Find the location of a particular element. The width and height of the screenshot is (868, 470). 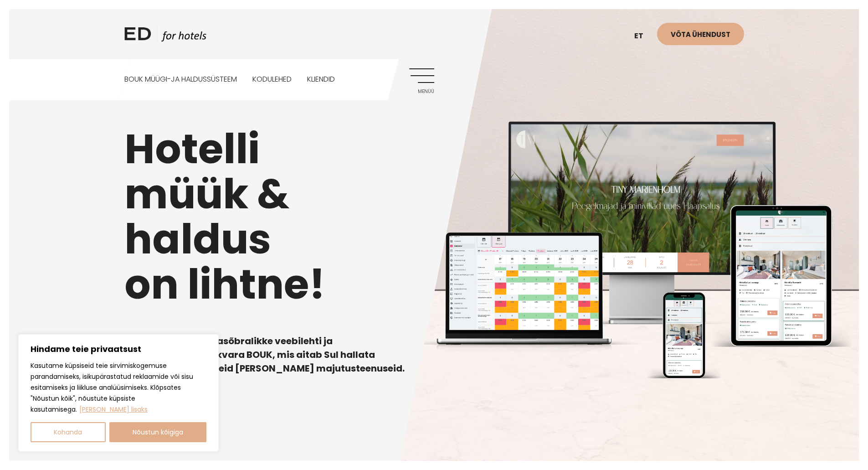

button: Kohanda is located at coordinates (68, 432).